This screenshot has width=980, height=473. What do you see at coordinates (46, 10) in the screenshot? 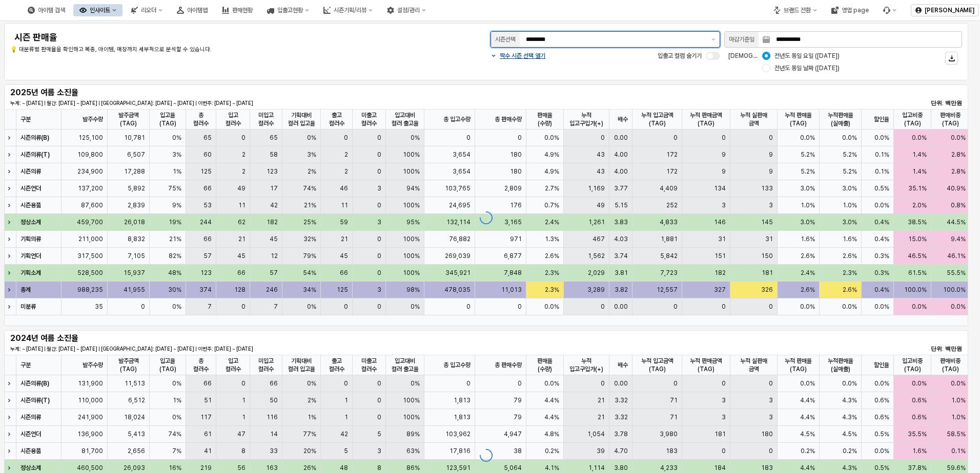
I see `button: 아이템 검색` at bounding box center [46, 10].